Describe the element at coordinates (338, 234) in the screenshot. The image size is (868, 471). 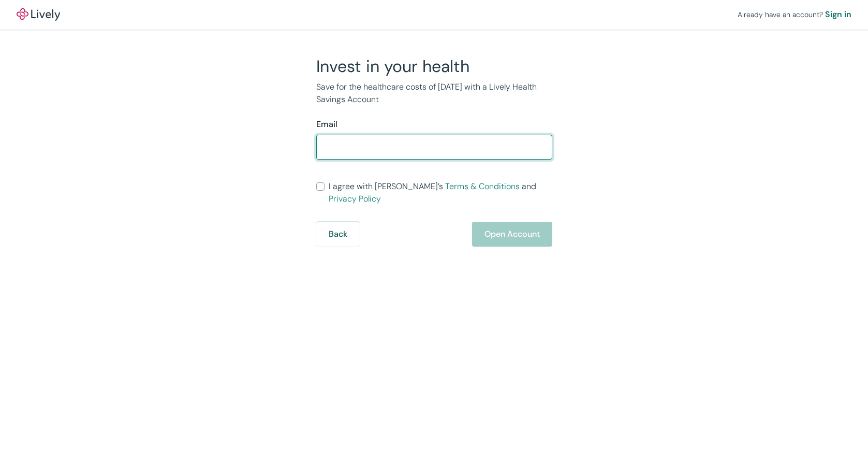
I see `button: Back` at that location.